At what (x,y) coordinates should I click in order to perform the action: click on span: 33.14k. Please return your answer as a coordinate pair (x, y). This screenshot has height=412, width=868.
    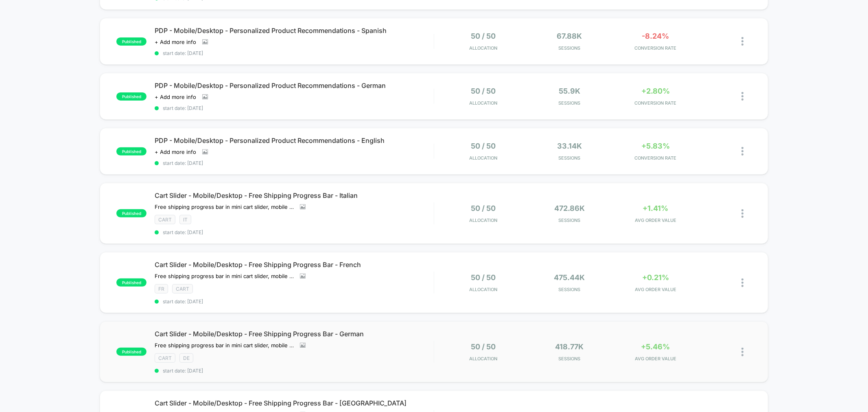
    Looking at the image, I should click on (569, 145).